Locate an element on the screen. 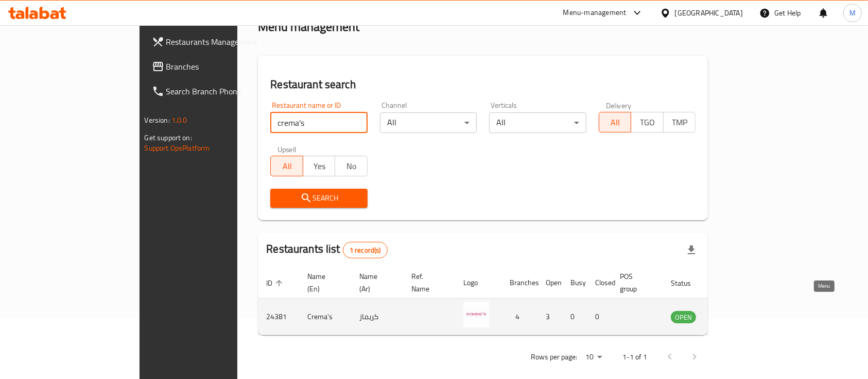 This screenshot has height=379, width=868. button: Search is located at coordinates (319, 198).